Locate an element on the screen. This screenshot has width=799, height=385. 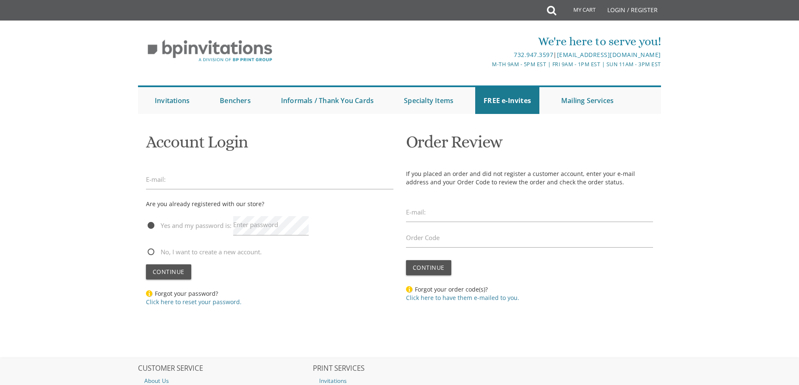
a: Benchers is located at coordinates (235, 101).